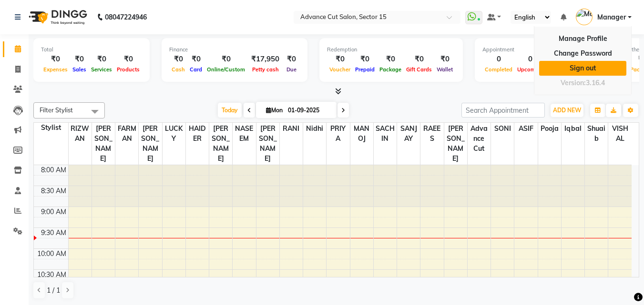 This screenshot has width=644, height=305. What do you see at coordinates (52, 275) in the screenshot?
I see `div: 10:30 AM` at bounding box center [52, 275].